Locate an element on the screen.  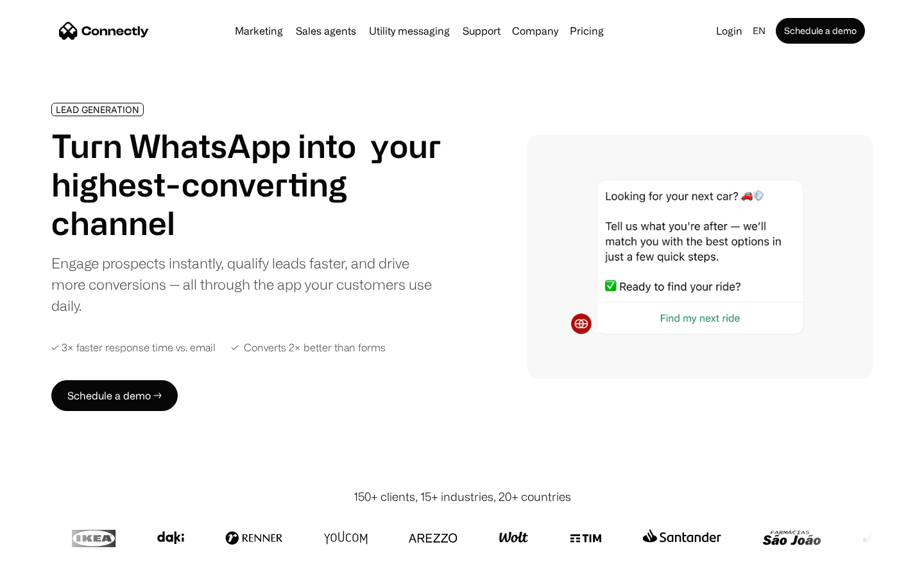
div: en is located at coordinates (760, 31).